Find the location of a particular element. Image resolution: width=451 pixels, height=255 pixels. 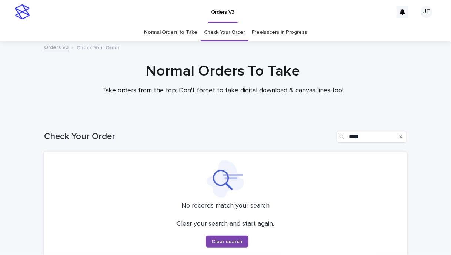

img: stacker-logo-s-only.png is located at coordinates (22, 12).